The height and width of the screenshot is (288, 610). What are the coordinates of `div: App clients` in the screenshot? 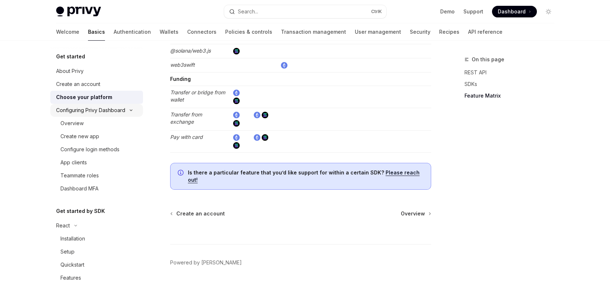 It's located at (74, 162).